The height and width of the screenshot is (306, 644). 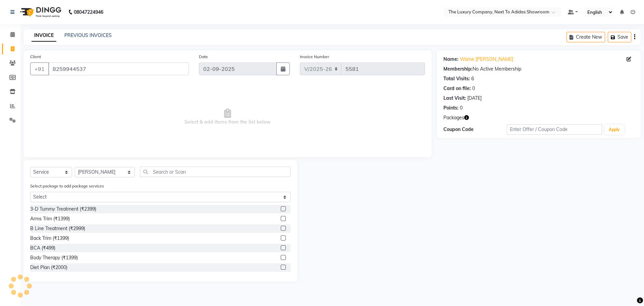 What do you see at coordinates (456, 78) in the screenshot?
I see `div: Total Visits:` at bounding box center [456, 78].